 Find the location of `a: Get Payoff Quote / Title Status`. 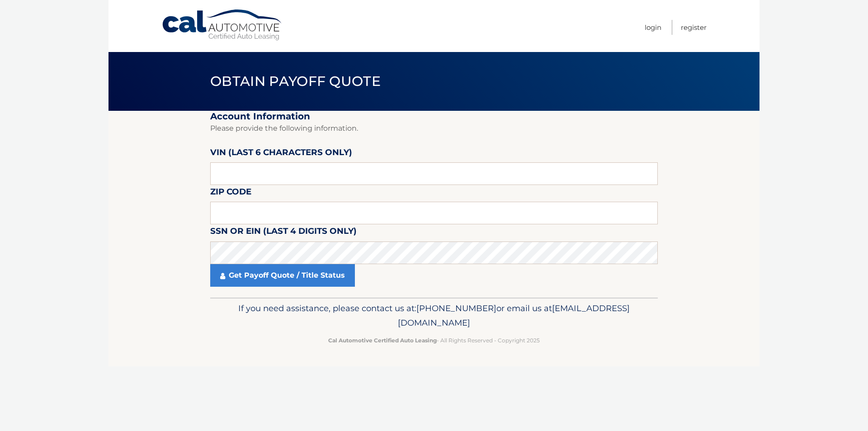

a: Get Payoff Quote / Title Status is located at coordinates (282, 276).